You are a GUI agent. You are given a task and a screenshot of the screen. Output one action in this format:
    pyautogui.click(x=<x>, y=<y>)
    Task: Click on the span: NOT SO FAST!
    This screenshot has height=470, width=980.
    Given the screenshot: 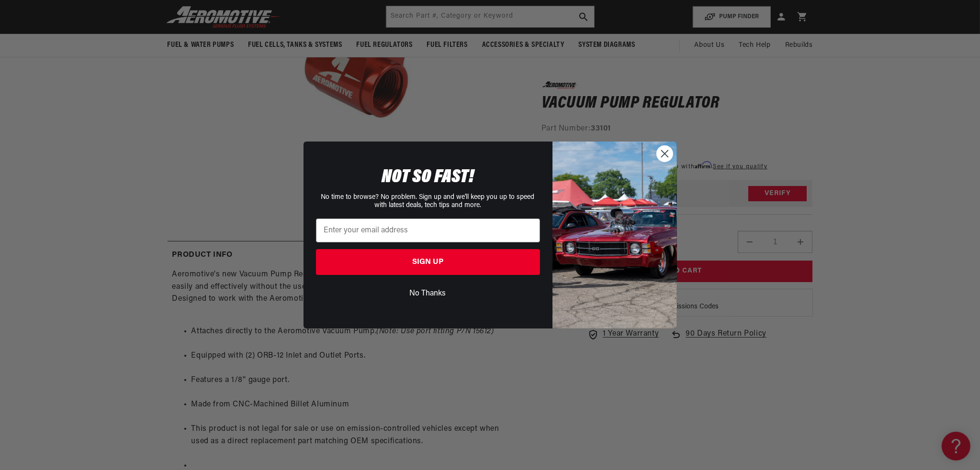 What is the action you would take?
    pyautogui.click(x=428, y=177)
    